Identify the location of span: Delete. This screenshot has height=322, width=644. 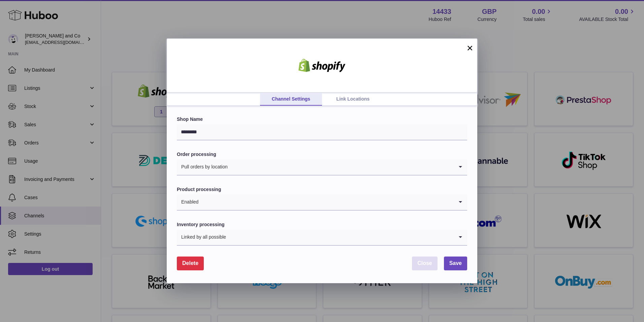
(191, 263).